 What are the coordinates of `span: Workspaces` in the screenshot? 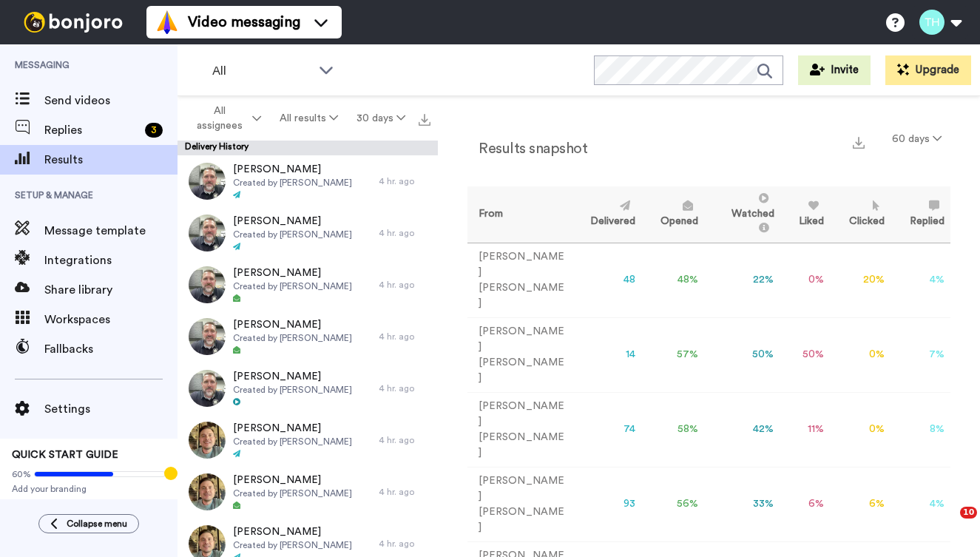 It's located at (111, 320).